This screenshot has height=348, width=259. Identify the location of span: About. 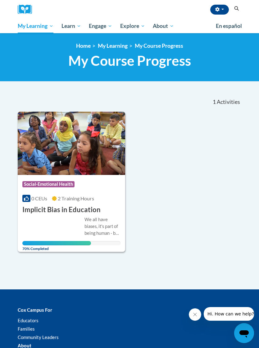
(163, 26).